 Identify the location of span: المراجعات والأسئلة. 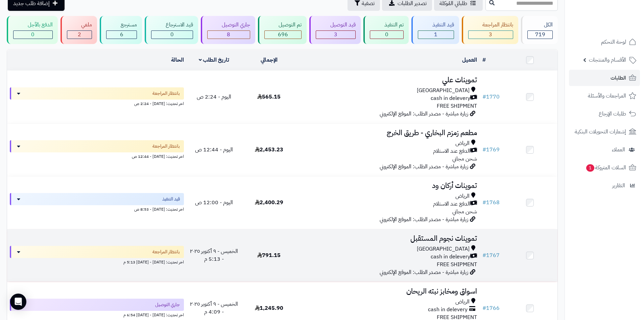
(607, 96).